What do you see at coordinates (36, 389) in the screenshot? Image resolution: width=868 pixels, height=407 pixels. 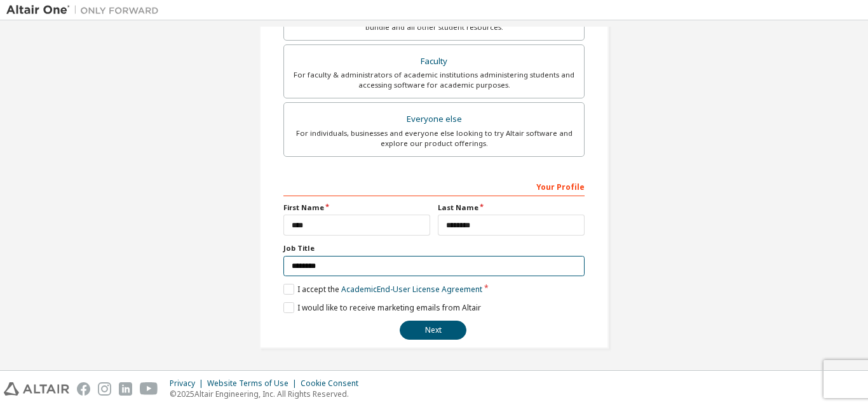 I see `img: altair_logo.svg` at bounding box center [36, 389].